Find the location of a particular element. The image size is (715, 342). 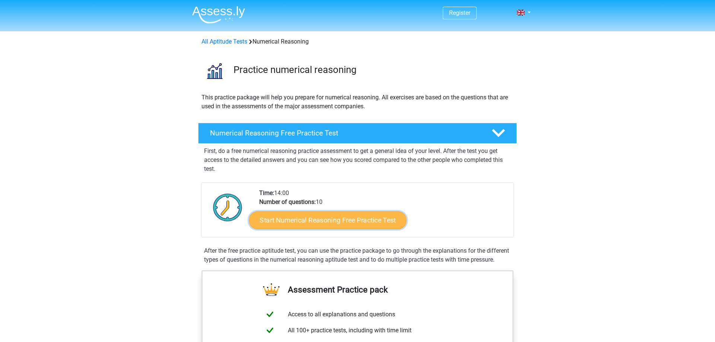

a: Register is located at coordinates (460, 13).